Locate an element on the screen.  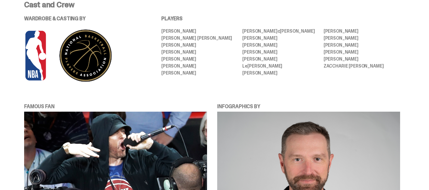
span: e is located at coordinates (246, 66).